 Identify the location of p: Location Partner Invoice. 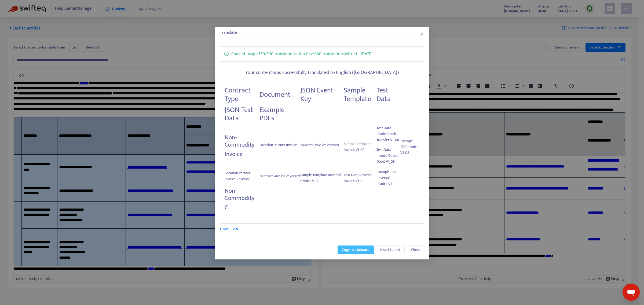
(280, 145).